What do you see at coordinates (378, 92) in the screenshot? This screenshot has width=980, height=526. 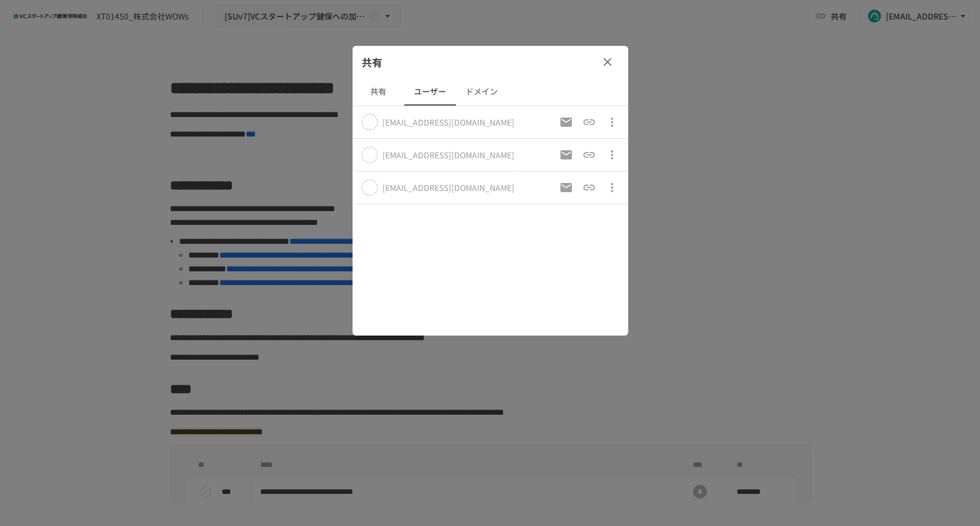 I see `button: 共有` at bounding box center [378, 92].